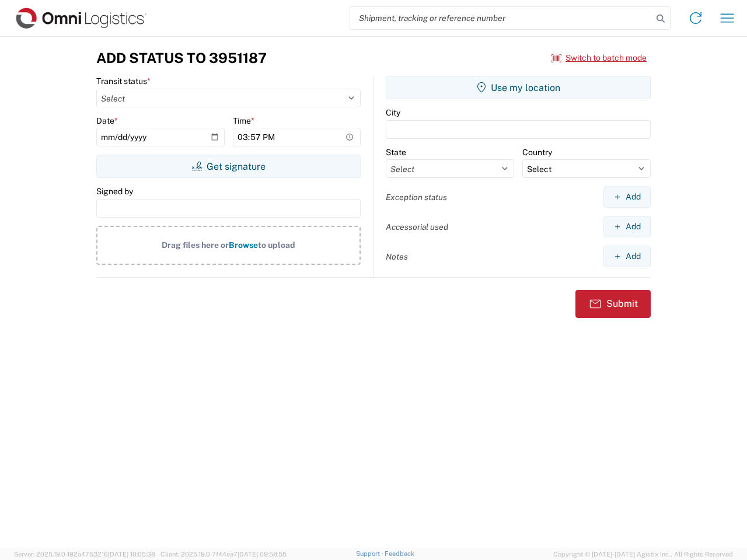 The image size is (747, 560). What do you see at coordinates (276, 245) in the screenshot?
I see `span: to upload` at bounding box center [276, 245].